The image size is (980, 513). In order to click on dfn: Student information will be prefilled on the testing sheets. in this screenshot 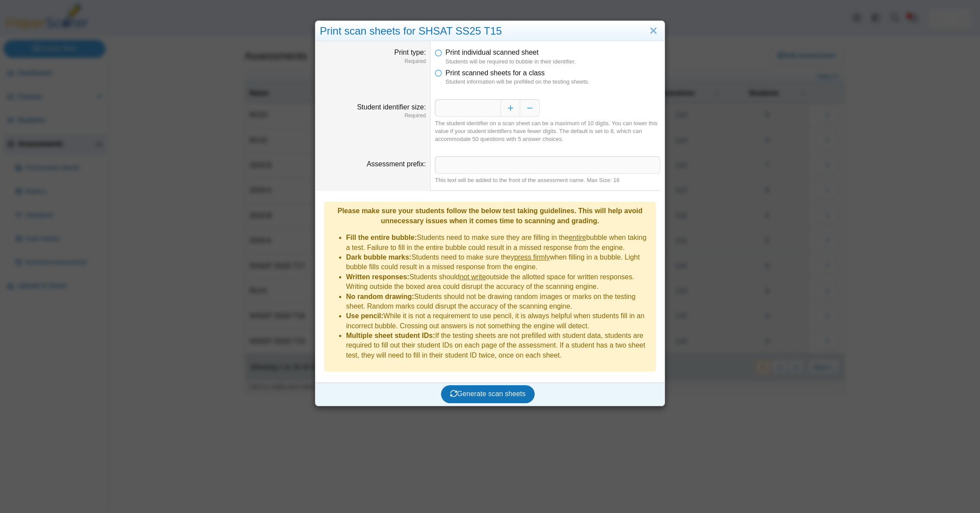, I will do `click(552, 82)`.